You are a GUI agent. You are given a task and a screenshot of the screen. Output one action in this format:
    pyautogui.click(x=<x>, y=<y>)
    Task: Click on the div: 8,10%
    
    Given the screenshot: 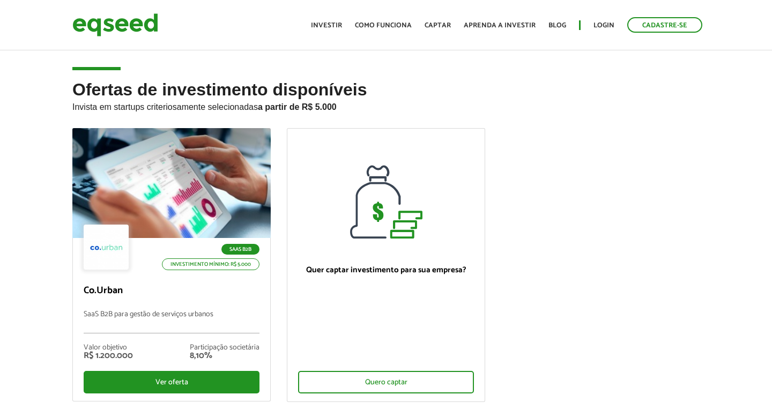 What is the action you would take?
    pyautogui.click(x=225, y=356)
    